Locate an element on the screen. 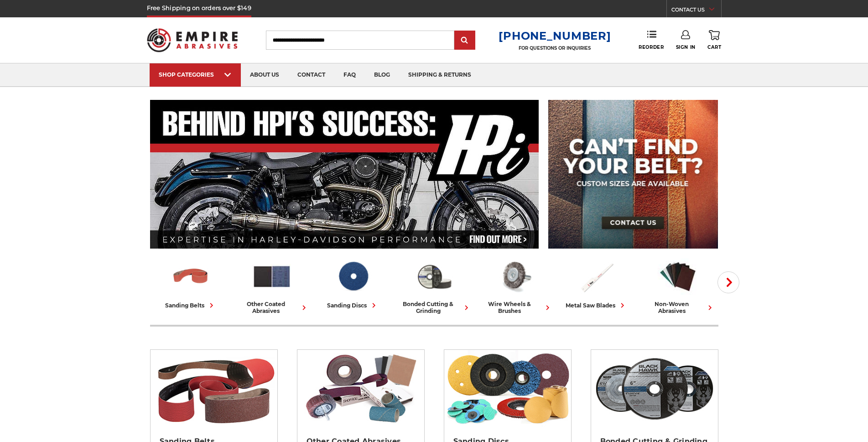  a: bonded cutting & grinding is located at coordinates (434, 285).